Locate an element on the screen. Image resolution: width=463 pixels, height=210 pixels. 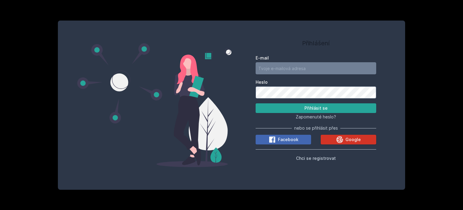
span: Facebook is located at coordinates (288, 139).